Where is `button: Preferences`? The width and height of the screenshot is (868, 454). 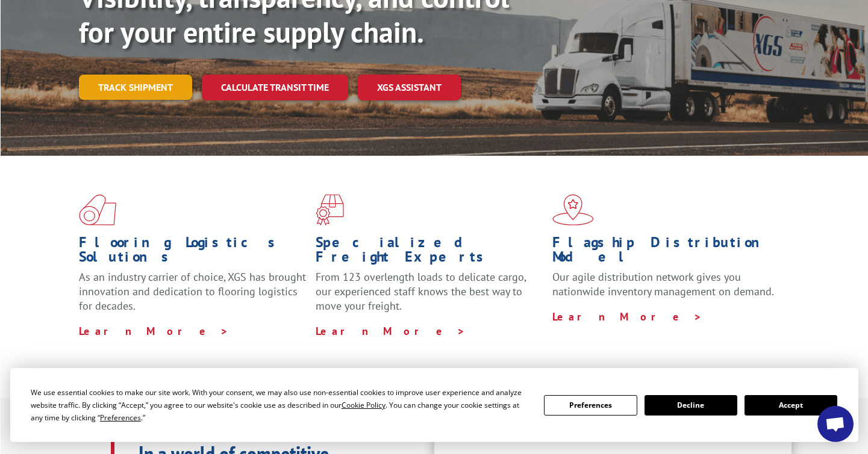 button: Preferences is located at coordinates (590, 405).